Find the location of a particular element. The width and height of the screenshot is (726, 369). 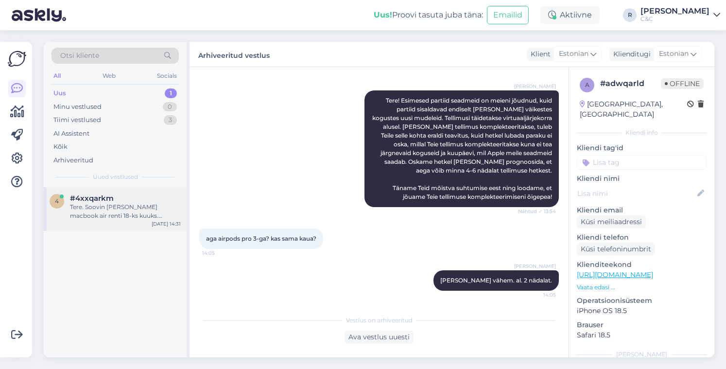

div: Proovi tasuta juba täna: is located at coordinates (428, 15).